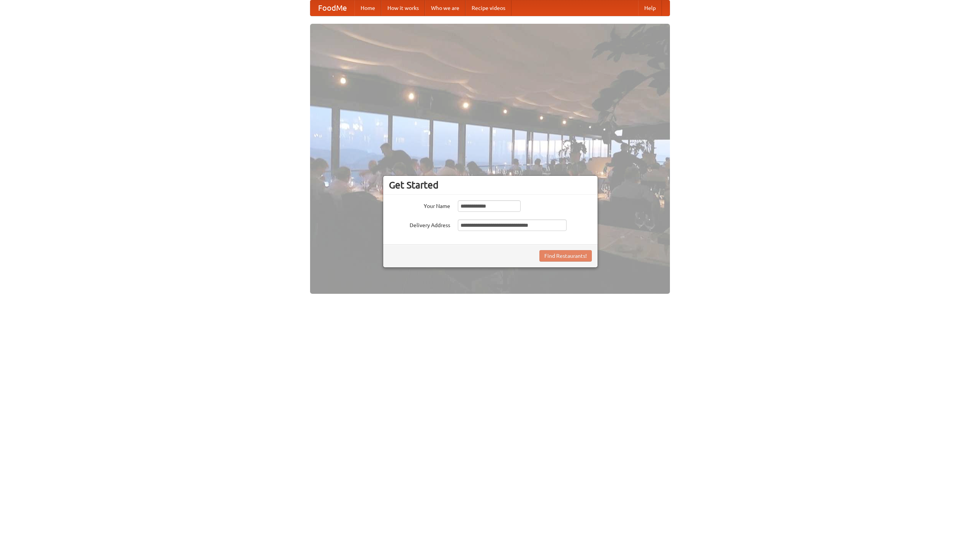 The image size is (980, 542). What do you see at coordinates (446, 8) in the screenshot?
I see `a: Who we are` at bounding box center [446, 8].